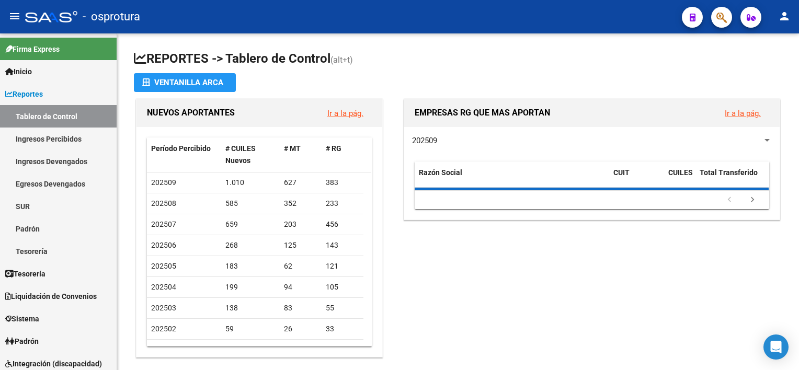 This screenshot has height=370, width=799. I want to click on span: 202508, so click(164, 203).